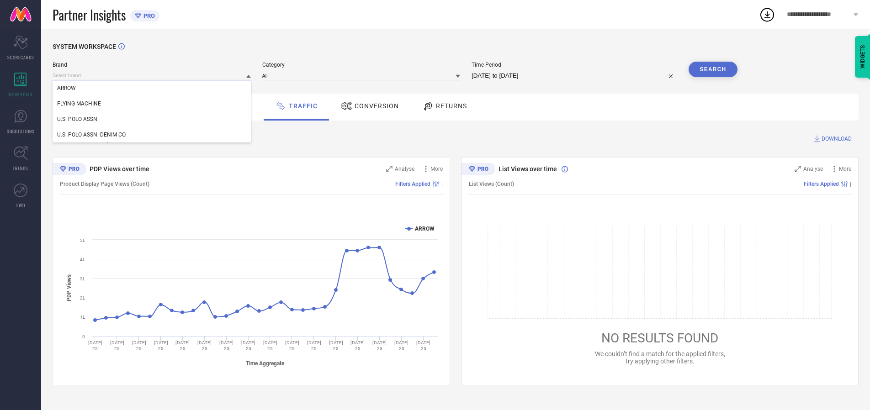 The image size is (870, 410). Describe the element at coordinates (152, 135) in the screenshot. I see `div: U.S. POLO ASSN. DENIM CO.` at that location.